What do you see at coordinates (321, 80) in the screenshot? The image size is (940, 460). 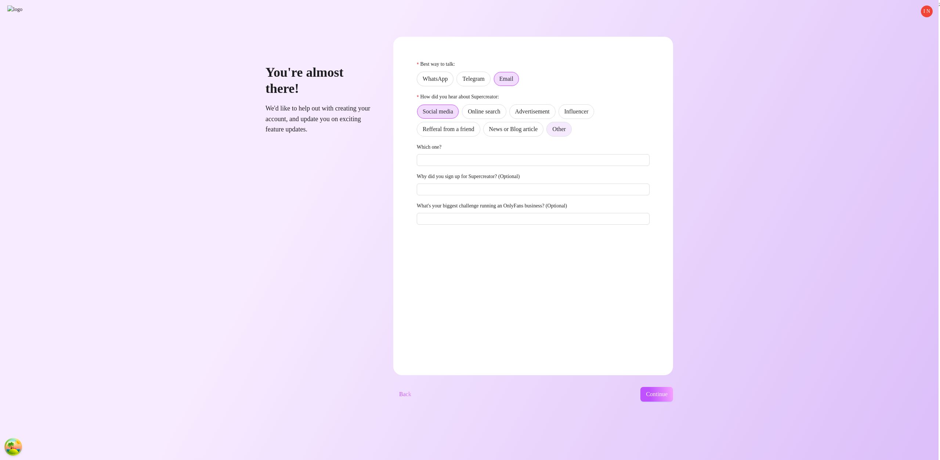 I see `h1: You're almost there!` at bounding box center [321, 80].